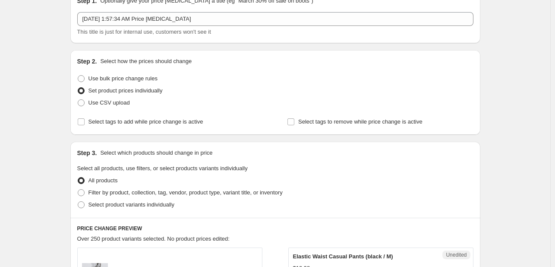 The image size is (555, 267). What do you see at coordinates (343, 256) in the screenshot?
I see `span: Elastic Waist Casual Pants (black / M)` at bounding box center [343, 256].